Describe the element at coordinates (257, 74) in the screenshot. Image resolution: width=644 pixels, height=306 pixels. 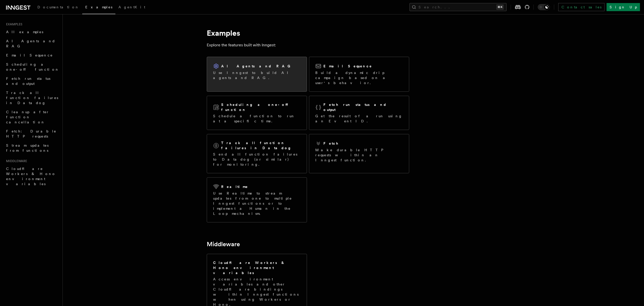
I see `a: AI Agents and RAGUse Inngest to build AI agents and RAG.` at that location.